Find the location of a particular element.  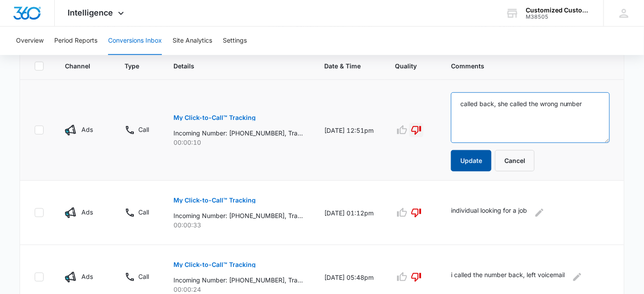

button: Conversions Inbox is located at coordinates (135, 41).